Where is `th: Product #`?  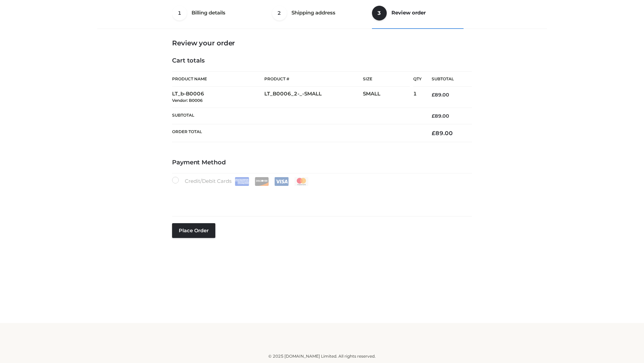
th: Product # is located at coordinates (313, 79).